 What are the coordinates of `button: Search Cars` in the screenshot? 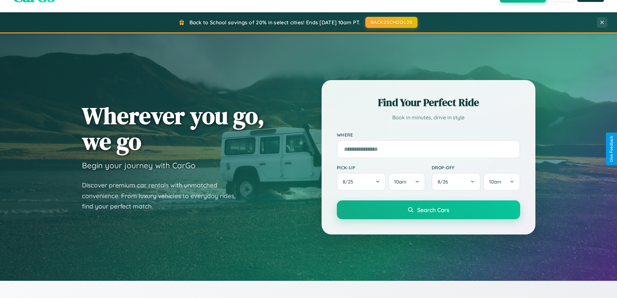 It's located at (428, 209).